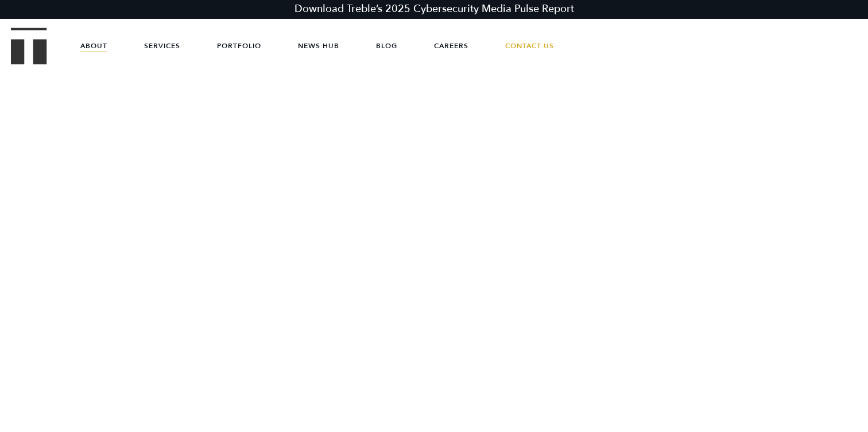 This screenshot has height=432, width=868. Describe the element at coordinates (93, 46) in the screenshot. I see `a: About` at that location.